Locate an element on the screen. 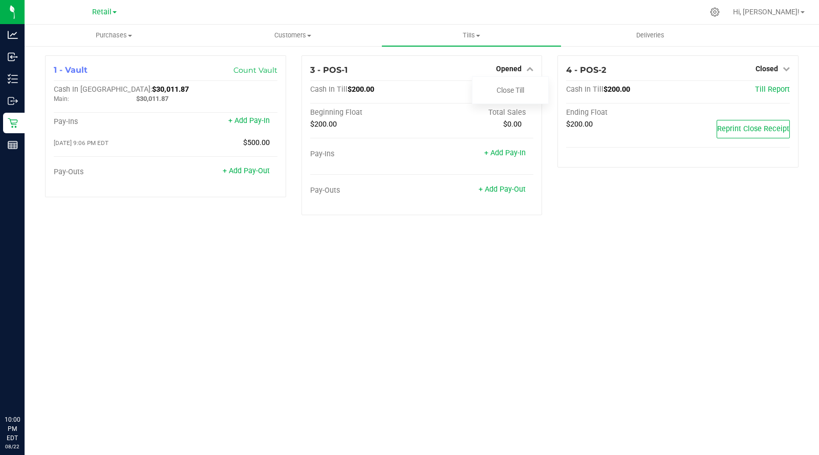 The width and height of the screenshot is (819, 455). inline-svg: Inventory is located at coordinates (13, 79).